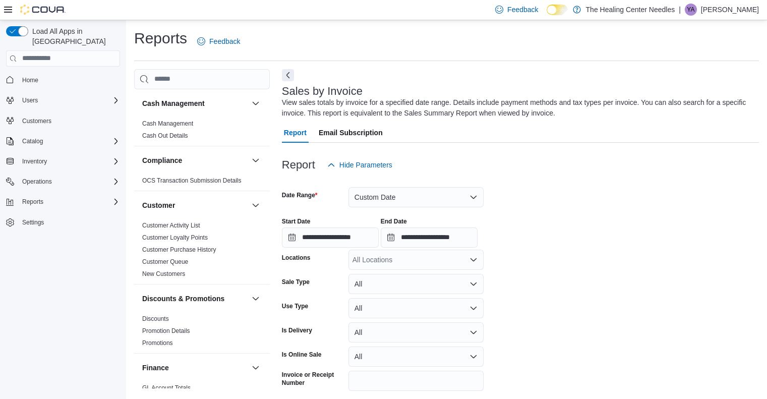 This screenshot has width=767, height=399. Describe the element at coordinates (158, 205) in the screenshot. I see `h3: Customer` at that location.